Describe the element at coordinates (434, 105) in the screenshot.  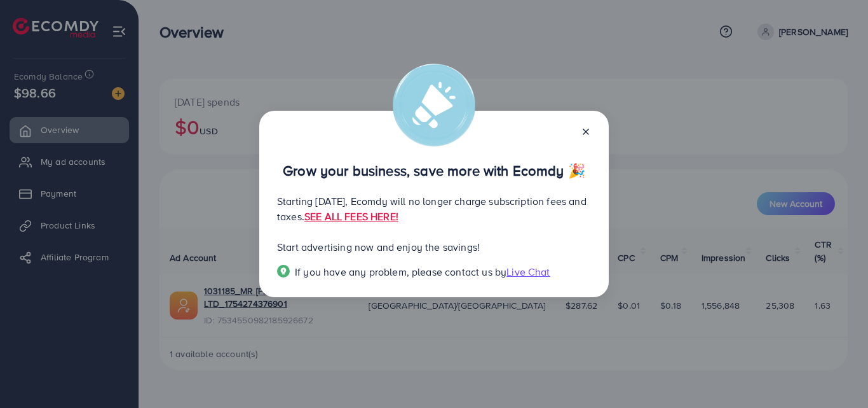
I see `img: alert` at that location.